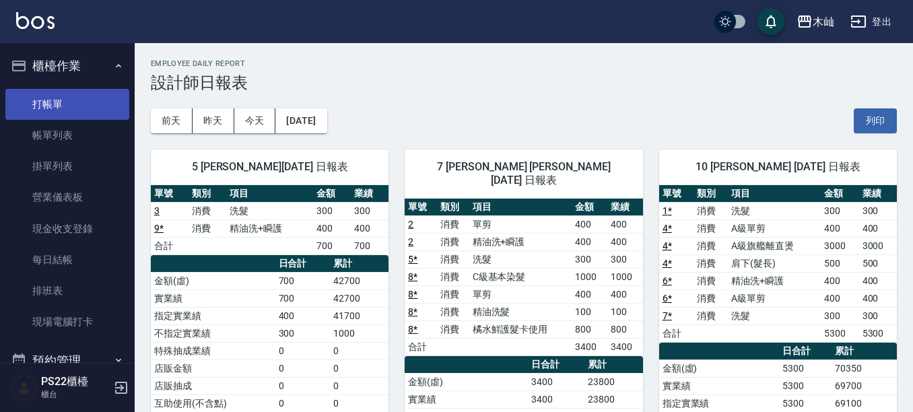 The width and height of the screenshot is (913, 412). Describe the element at coordinates (774, 316) in the screenshot. I see `td: 洗髮` at that location.